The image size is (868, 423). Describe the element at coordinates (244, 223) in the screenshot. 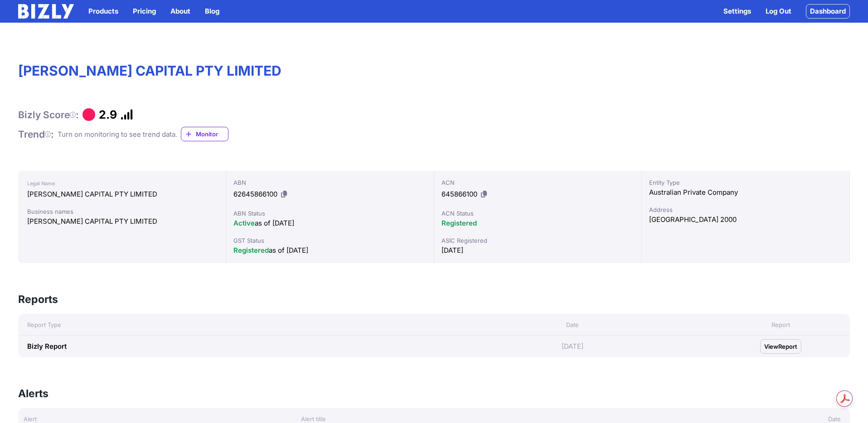

I see `span: Active` at that location.